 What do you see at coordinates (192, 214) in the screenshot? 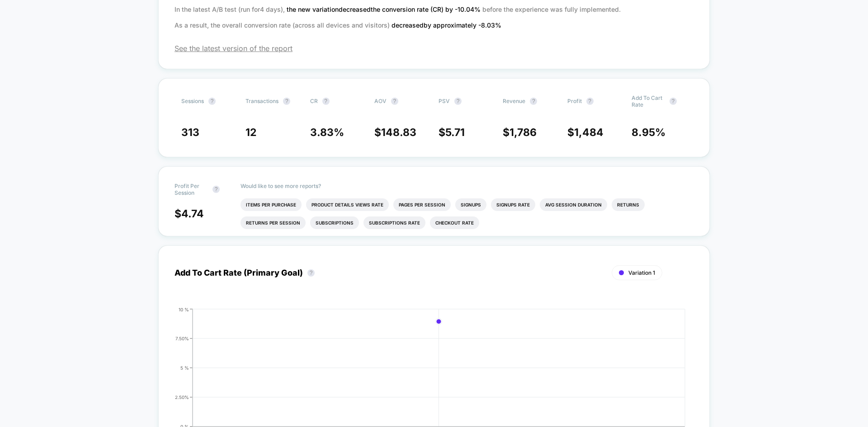
I see `span: 4.74` at bounding box center [192, 214].